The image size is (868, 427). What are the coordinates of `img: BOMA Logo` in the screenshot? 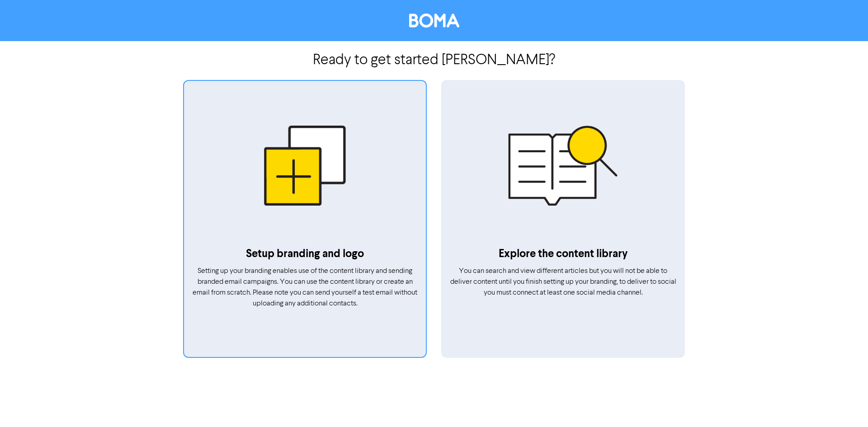 It's located at (434, 20).